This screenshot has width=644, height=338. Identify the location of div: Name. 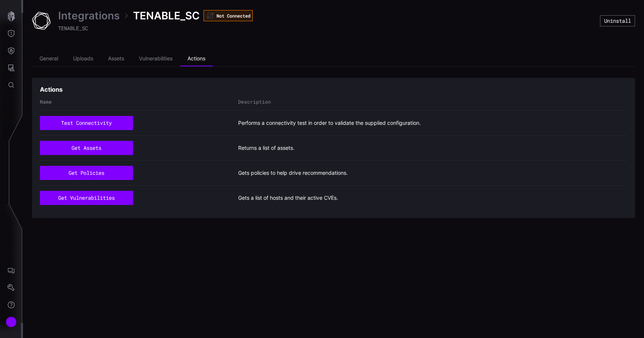
(137, 102).